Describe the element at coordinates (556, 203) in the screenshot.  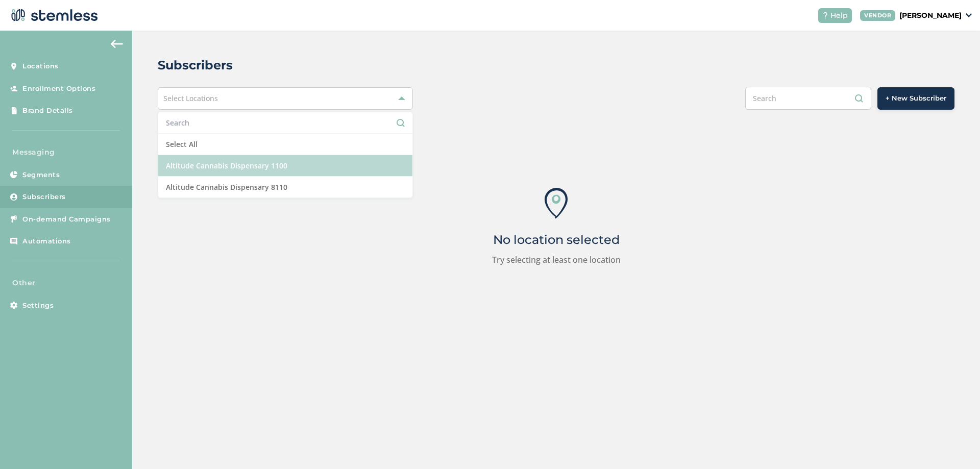
I see `img: icon-locations-ab32cade.svg` at that location.